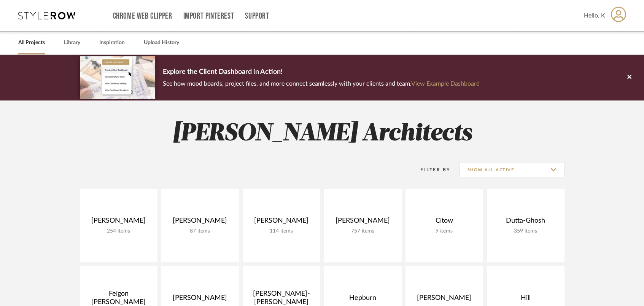 The height and width of the screenshot is (306, 644). Describe the element at coordinates (321, 84) in the screenshot. I see `p: See how mood boards, project files, and more connect seamlessly with your clients and team.` at that location.